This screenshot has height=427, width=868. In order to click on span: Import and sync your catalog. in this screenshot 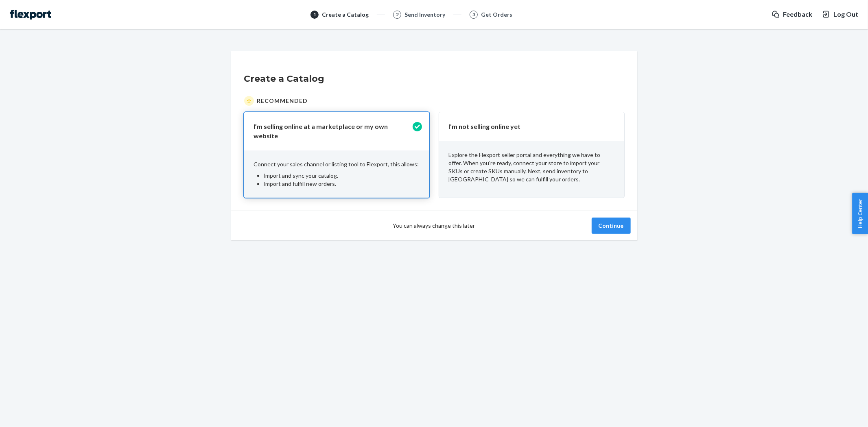, I will do `click(301, 175)`.